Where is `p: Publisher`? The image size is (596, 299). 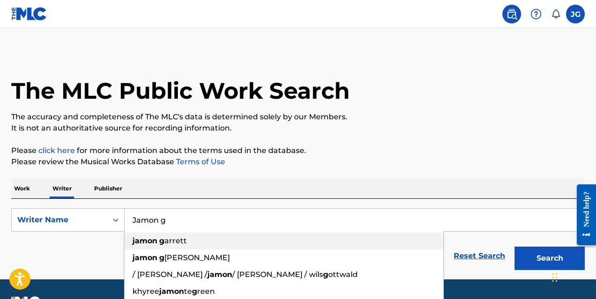
p: Publisher is located at coordinates (108, 189).